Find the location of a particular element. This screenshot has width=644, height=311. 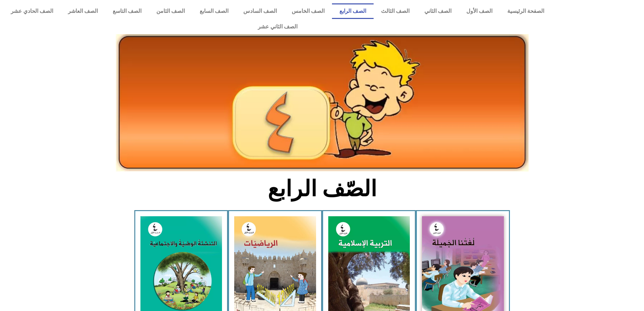

a: الصف الثاني is located at coordinates (438, 11).